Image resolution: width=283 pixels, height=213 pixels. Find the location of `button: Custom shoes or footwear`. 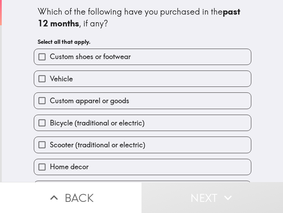

button: Custom shoes or footwear is located at coordinates (142, 57).